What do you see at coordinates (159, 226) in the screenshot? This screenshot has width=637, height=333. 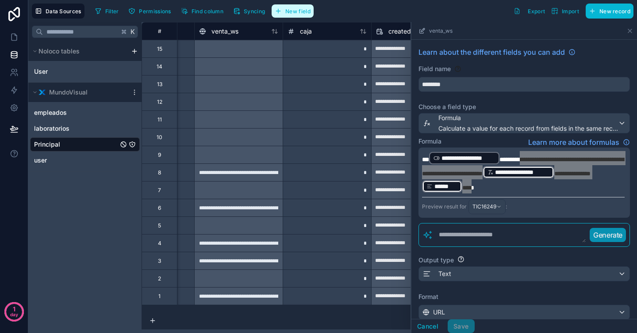 I see `div: 5` at bounding box center [159, 226].